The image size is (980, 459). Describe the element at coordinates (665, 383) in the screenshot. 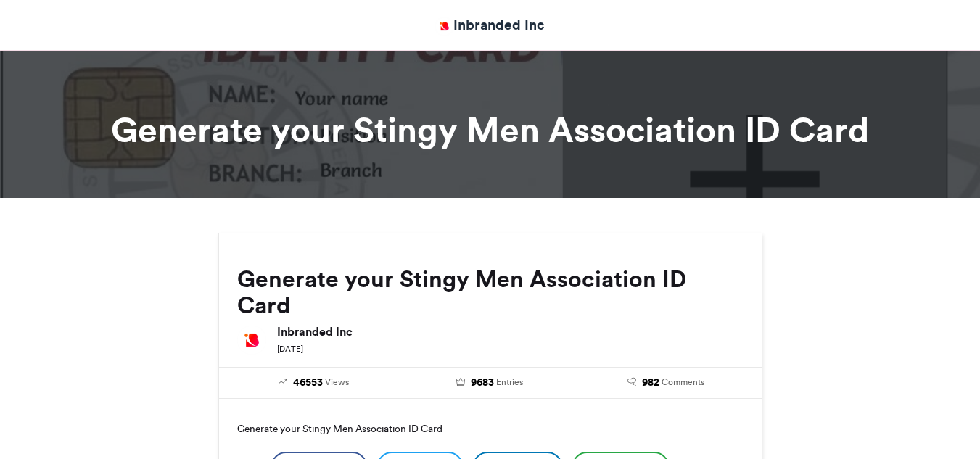

I see `a: 982 Comments` at that location.